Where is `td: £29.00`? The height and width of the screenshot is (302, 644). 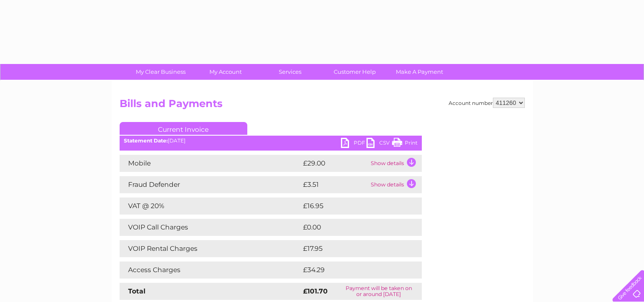
td: £29.00 is located at coordinates (335, 164).